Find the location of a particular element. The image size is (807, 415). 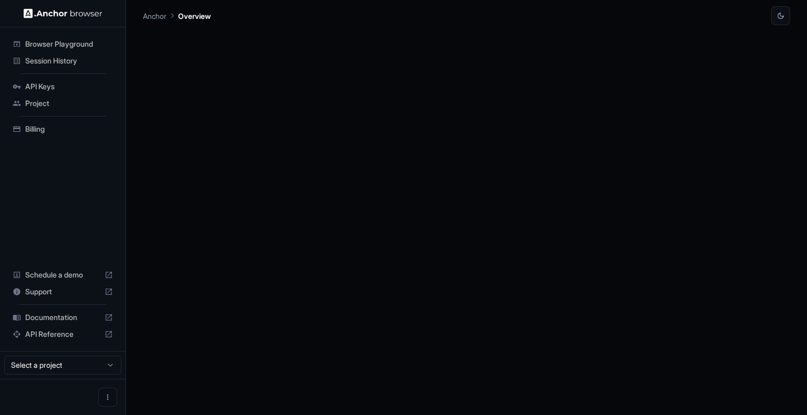

div: Session History is located at coordinates (63, 61).